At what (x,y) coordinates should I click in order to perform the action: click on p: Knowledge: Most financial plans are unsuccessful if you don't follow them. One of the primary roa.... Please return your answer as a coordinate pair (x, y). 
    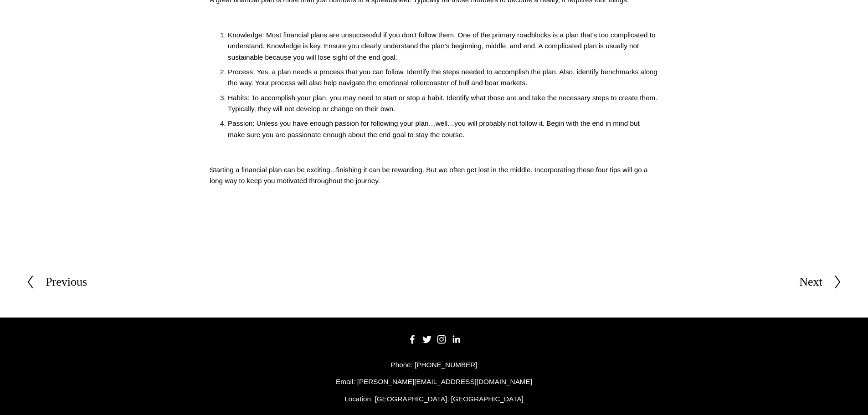
    Looking at the image, I should click on (443, 46).